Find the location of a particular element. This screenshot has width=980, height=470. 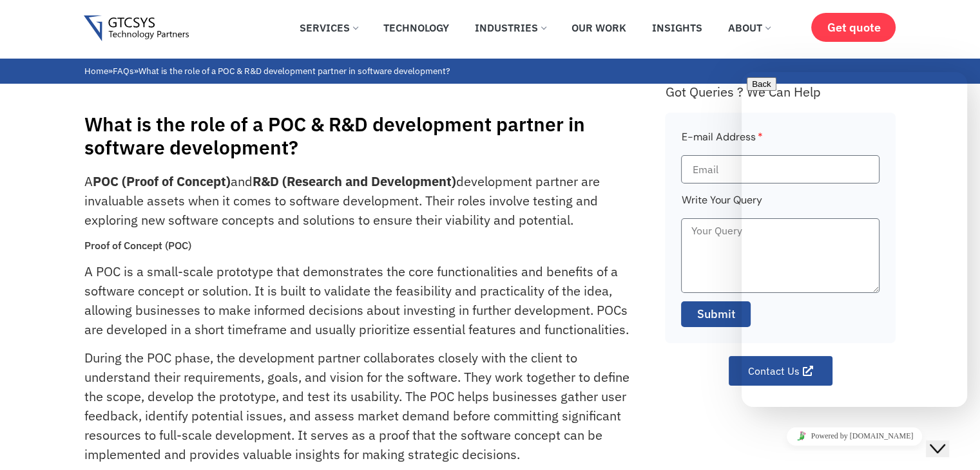

button: Back is located at coordinates (20, 12).